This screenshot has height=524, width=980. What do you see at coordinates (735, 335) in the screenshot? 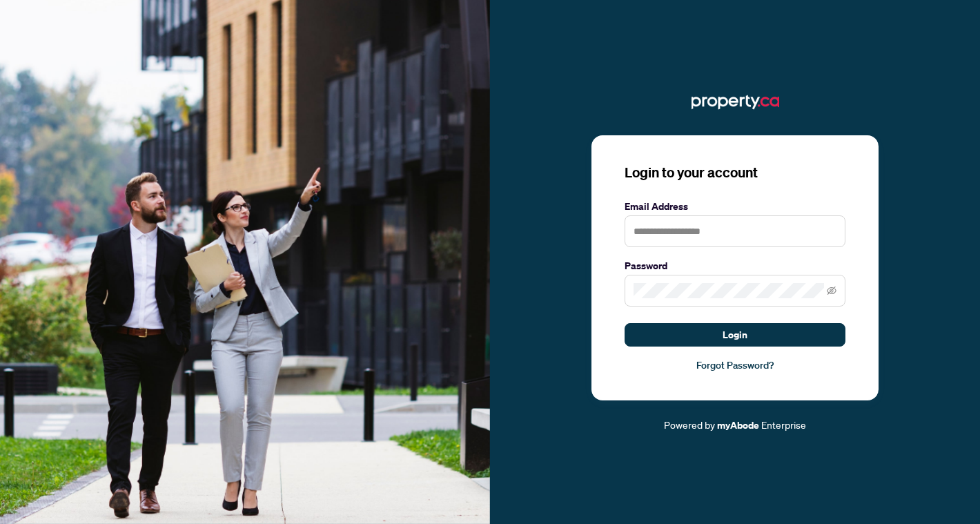
I see `button: Login` at bounding box center [735, 335].